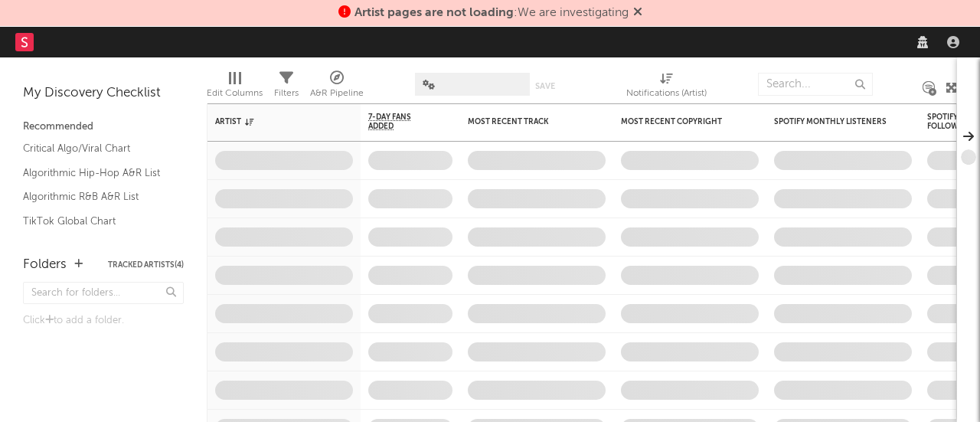 The image size is (980, 422). Describe the element at coordinates (95, 221) in the screenshot. I see `a: TikTok Global Chart` at that location.